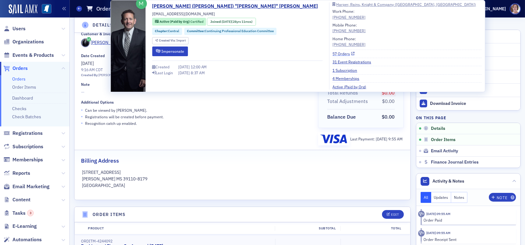 The image size is (525, 245). What do you see at coordinates (343, 93) in the screenshot?
I see `div: Total Refunds` at bounding box center [343, 93].